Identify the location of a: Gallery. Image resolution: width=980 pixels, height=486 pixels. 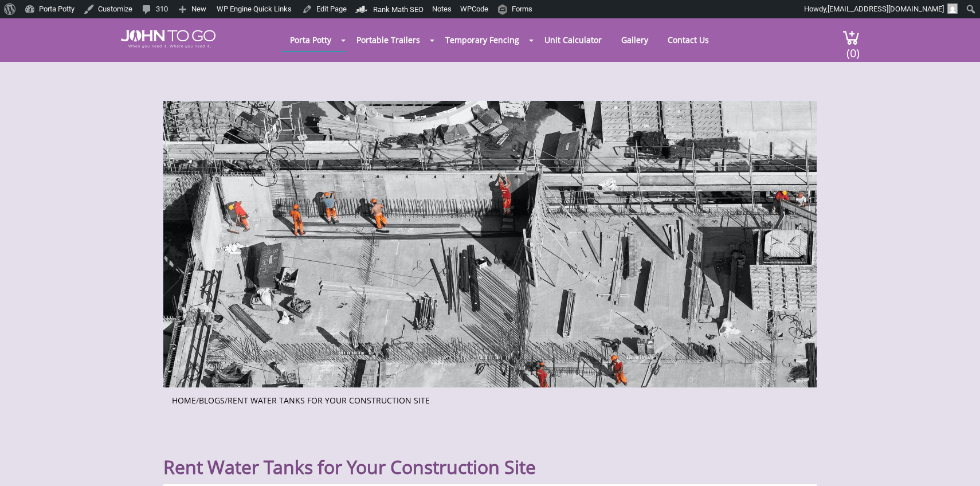
(634, 39).